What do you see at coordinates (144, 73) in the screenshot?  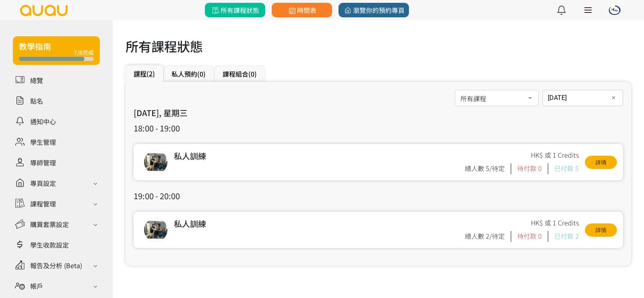 I see `a: 課程(2)` at bounding box center [144, 73].